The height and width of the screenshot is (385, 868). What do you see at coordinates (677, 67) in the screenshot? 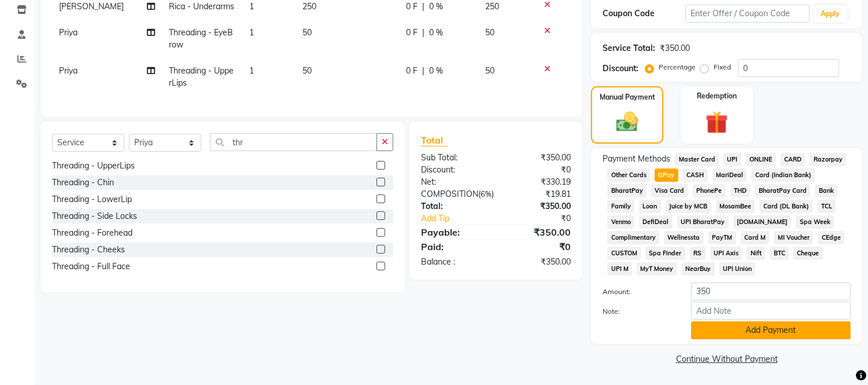
I see `label: Percentage` at bounding box center [677, 67].